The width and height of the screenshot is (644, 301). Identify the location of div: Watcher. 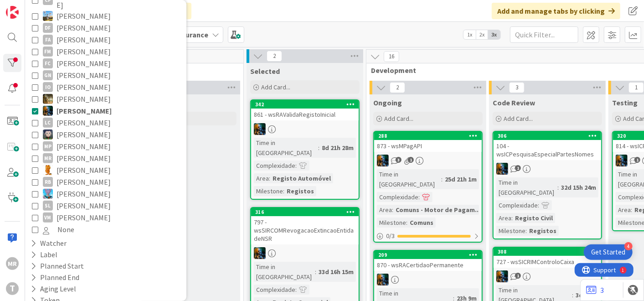
(48, 243).